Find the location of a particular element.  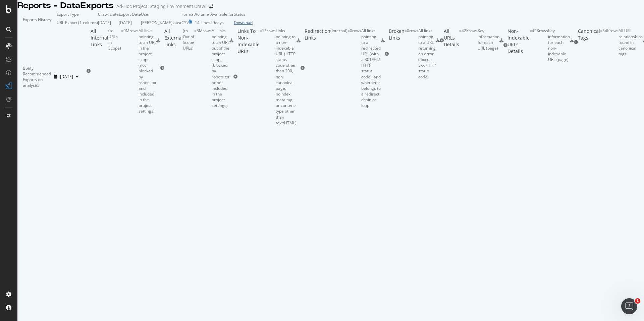

td: Status is located at coordinates (243, 14).